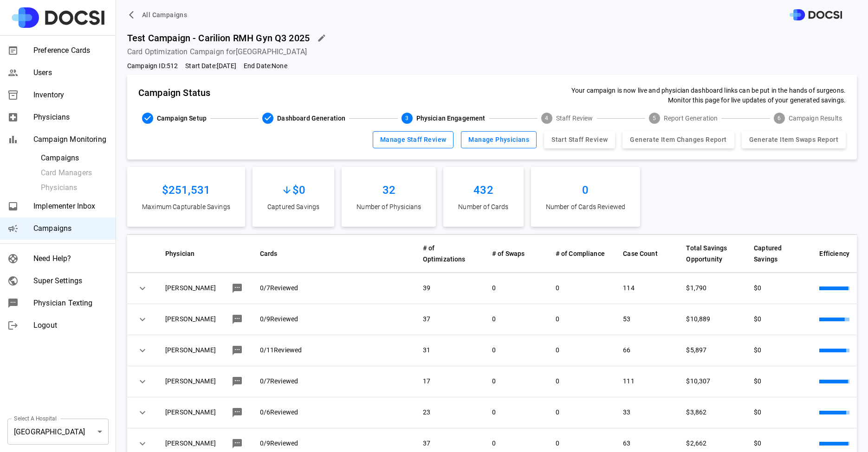 This screenshot has width=868, height=452. I want to click on td: 0 / 11 Reviewed, so click(334, 350).